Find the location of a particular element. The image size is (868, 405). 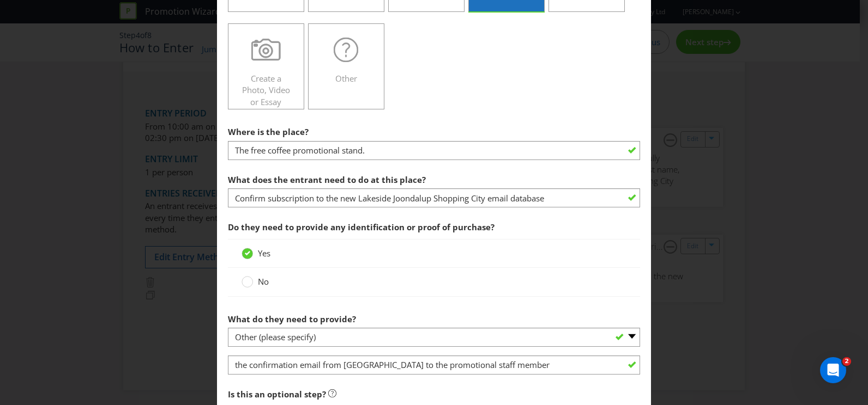

span: 2 is located at coordinates (847, 362).